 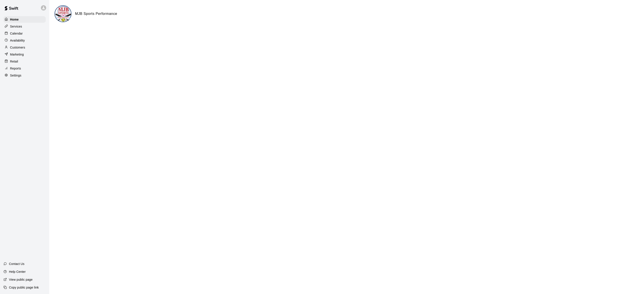 What do you see at coordinates (25, 47) in the screenshot?
I see `a: Customers` at bounding box center [25, 47].